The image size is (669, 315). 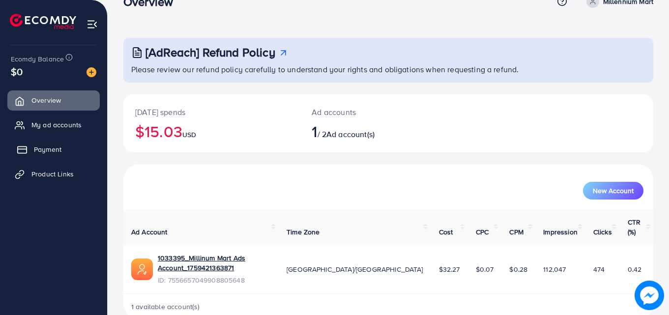 I want to click on span: Ecomdy Balance, so click(x=37, y=59).